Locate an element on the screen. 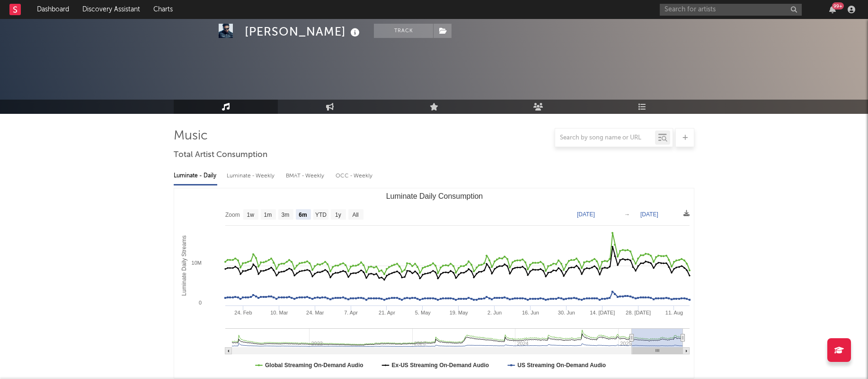  text: 0 is located at coordinates (200, 302).